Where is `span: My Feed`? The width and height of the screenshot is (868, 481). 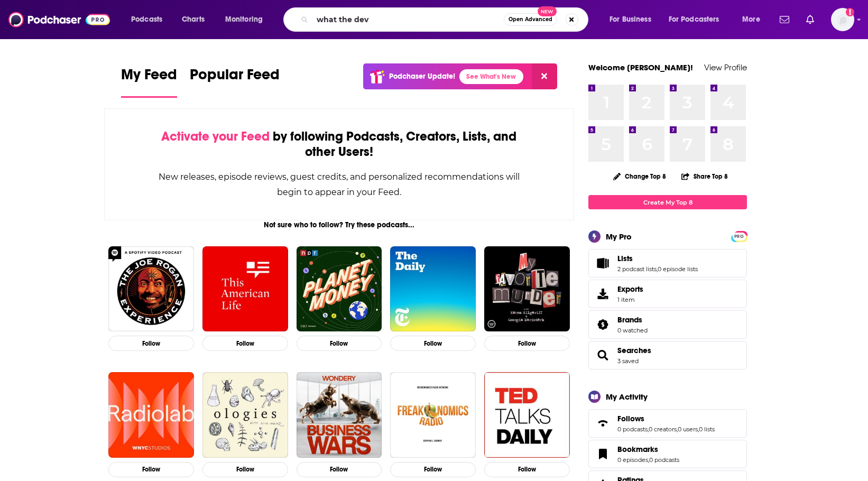 span: My Feed is located at coordinates (149, 78).